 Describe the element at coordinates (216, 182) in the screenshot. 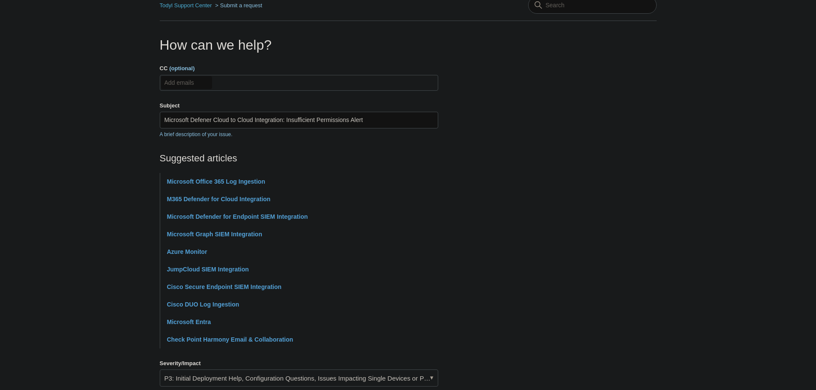

I see `a: Microsoft Office 365 Log Ingestion` at that location.